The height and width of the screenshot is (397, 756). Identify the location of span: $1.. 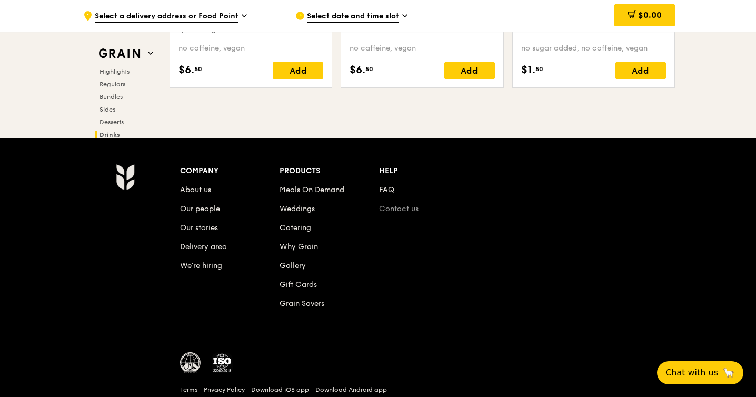
(528, 70).